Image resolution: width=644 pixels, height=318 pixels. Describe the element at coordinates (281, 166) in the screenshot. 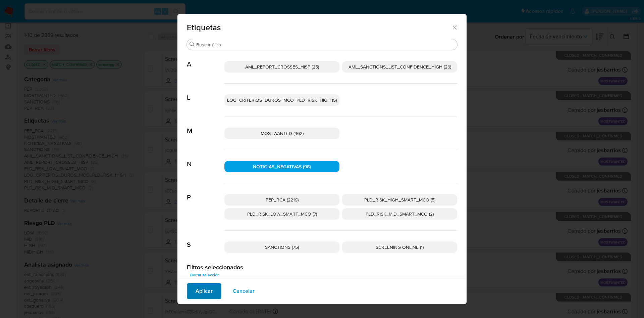

I see `div: NOTICIAS_NEGATIVAS (98)` at that location.